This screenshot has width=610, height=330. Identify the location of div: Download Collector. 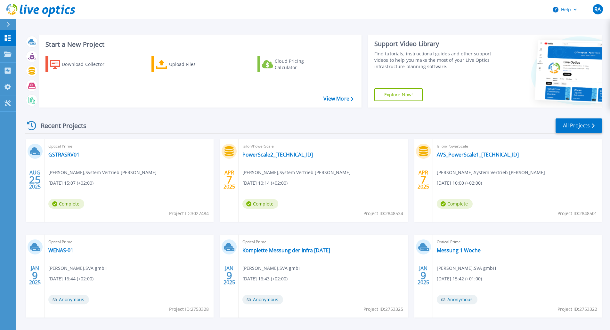
(87, 64).